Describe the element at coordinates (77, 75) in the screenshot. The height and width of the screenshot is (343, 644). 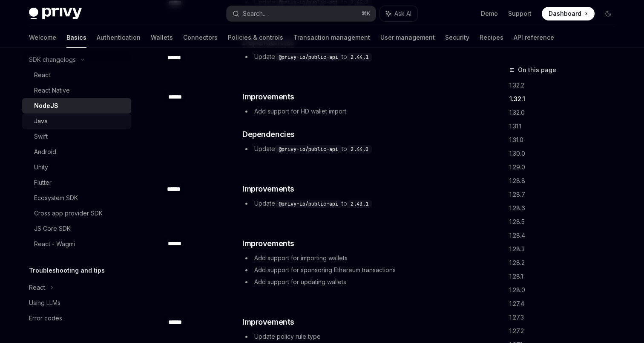
I see `a: React` at that location.